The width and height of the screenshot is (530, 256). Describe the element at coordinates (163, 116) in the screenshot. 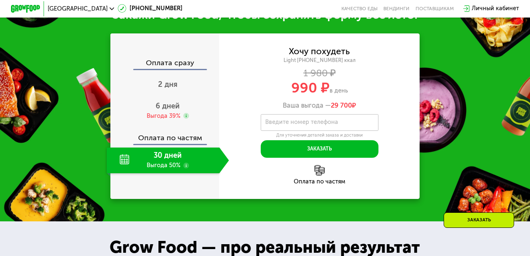

I see `div: Выгода 39%` at that location.